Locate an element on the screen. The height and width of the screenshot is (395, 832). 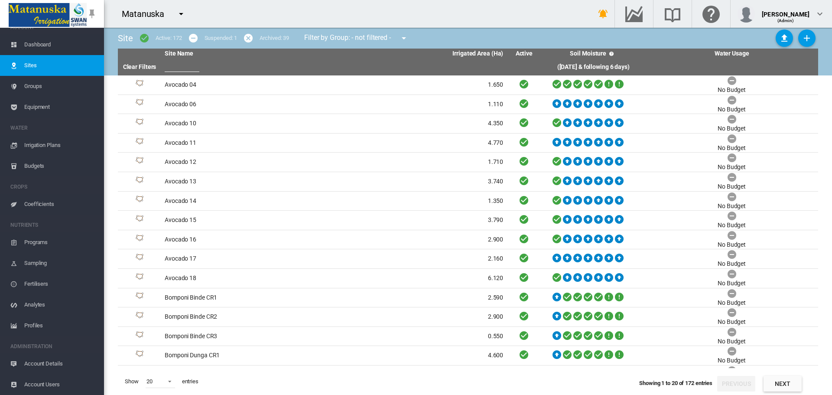
button: Add New Site, define start date is located at coordinates (807, 38).